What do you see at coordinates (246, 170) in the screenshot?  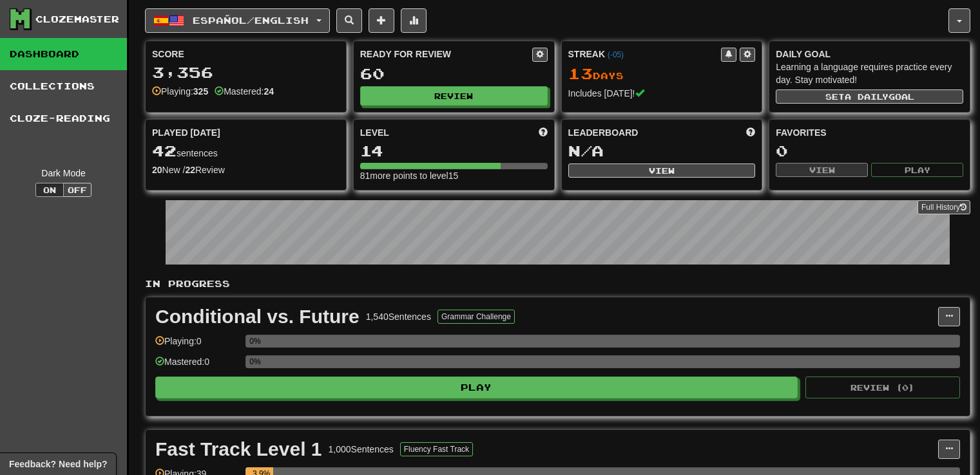 I see `div: New / Review` at bounding box center [246, 170].